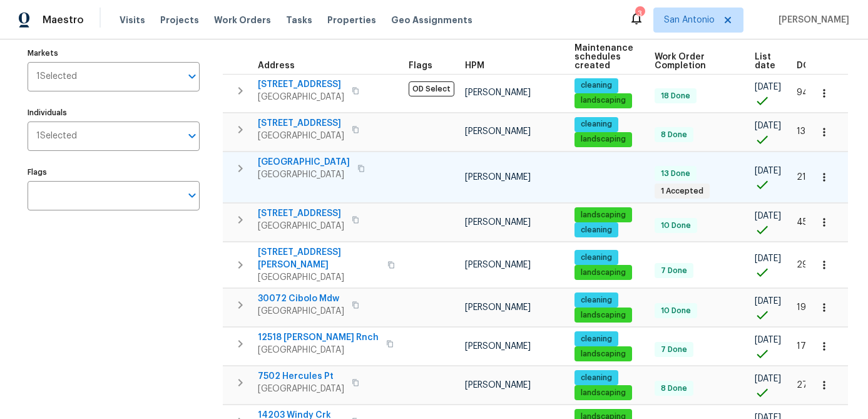 This screenshot has height=419, width=868. Describe the element at coordinates (804, 308) in the screenshot. I see `span: 199` at that location.